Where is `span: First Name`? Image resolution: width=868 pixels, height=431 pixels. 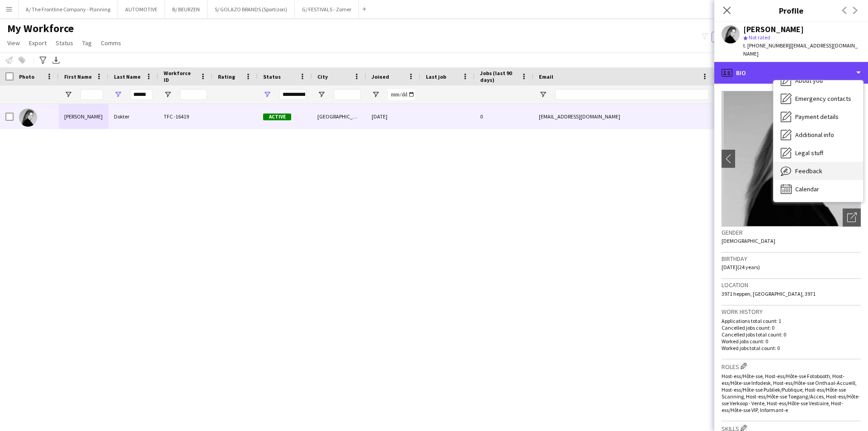 span: First Name is located at coordinates (78, 76).